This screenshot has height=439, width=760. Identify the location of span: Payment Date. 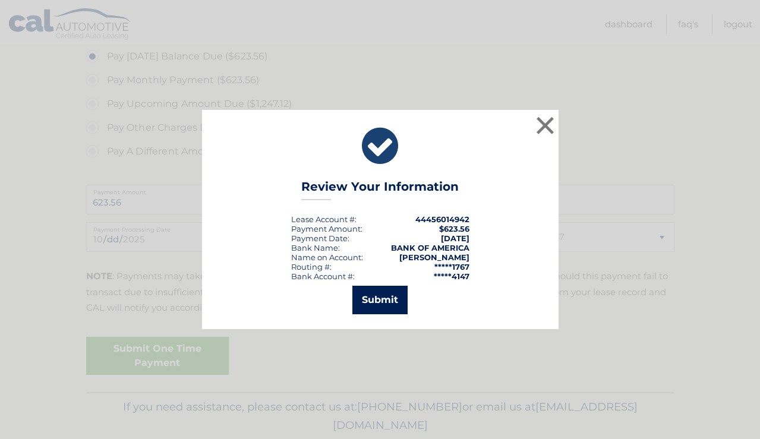
(319, 238).